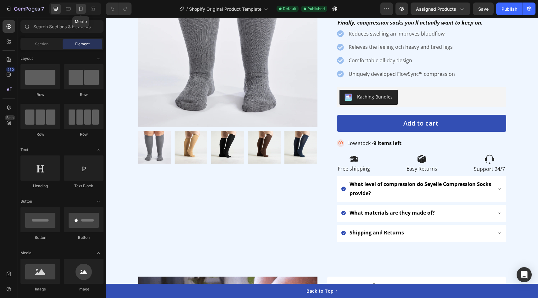 Image resolution: width=538 pixels, height=298 pixels. What do you see at coordinates (216, 273) in the screenshot?
I see `div: Back to Top ↑` at bounding box center [216, 273].